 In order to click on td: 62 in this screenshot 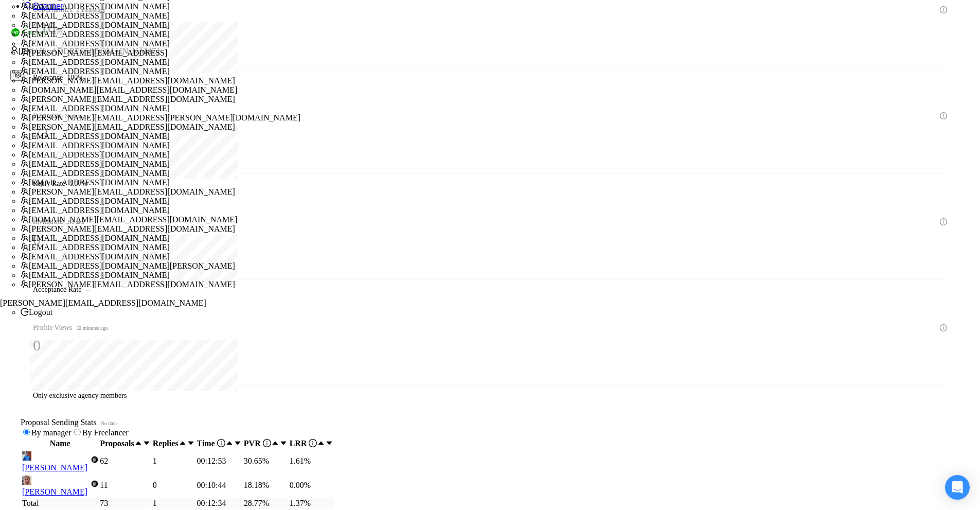, I will do `click(125, 461)`.